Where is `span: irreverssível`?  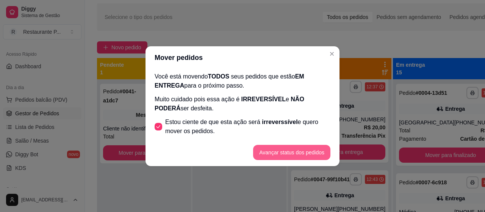 span: irreverssível is located at coordinates (280, 122).